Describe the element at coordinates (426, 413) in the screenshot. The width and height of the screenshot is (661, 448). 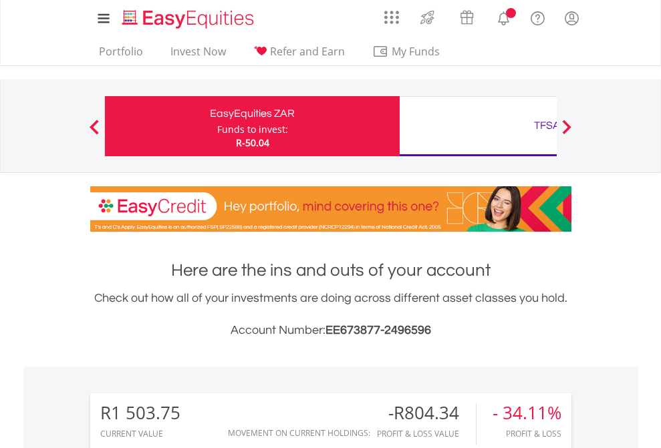
I see `div: -R804.34` at that location.